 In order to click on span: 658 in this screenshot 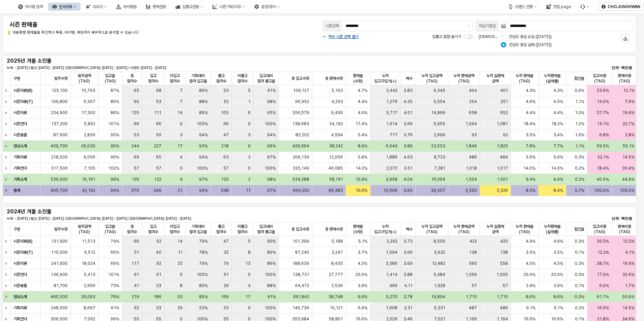, I will do `click(473, 113)`.